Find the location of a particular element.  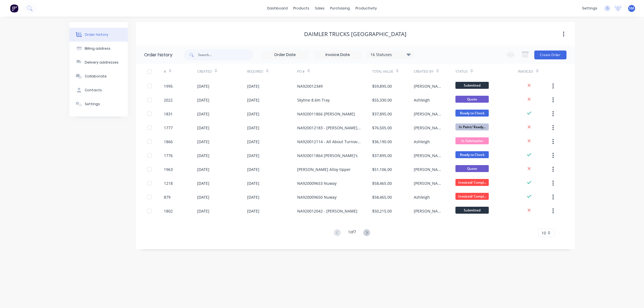

button: Delivery addresses is located at coordinates (99, 63).